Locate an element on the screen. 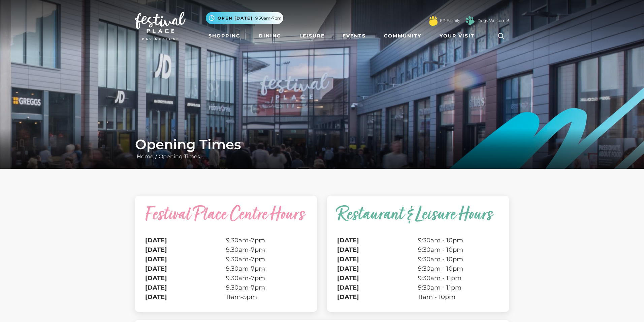 The image size is (644, 322). caption: Restaurant & Leisure Hours is located at coordinates (418, 221).